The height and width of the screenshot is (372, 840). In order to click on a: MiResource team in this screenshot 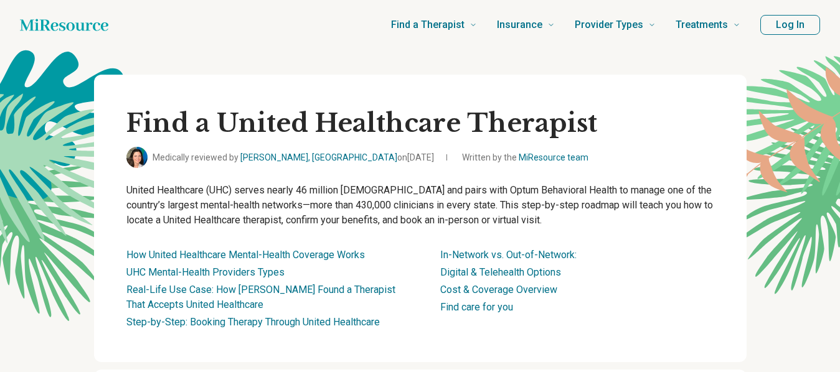, I will do `click(553, 157)`.